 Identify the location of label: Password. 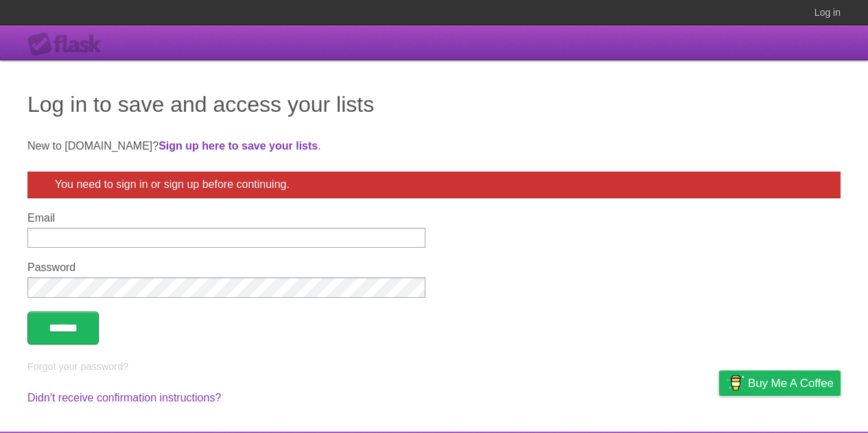
(226, 268).